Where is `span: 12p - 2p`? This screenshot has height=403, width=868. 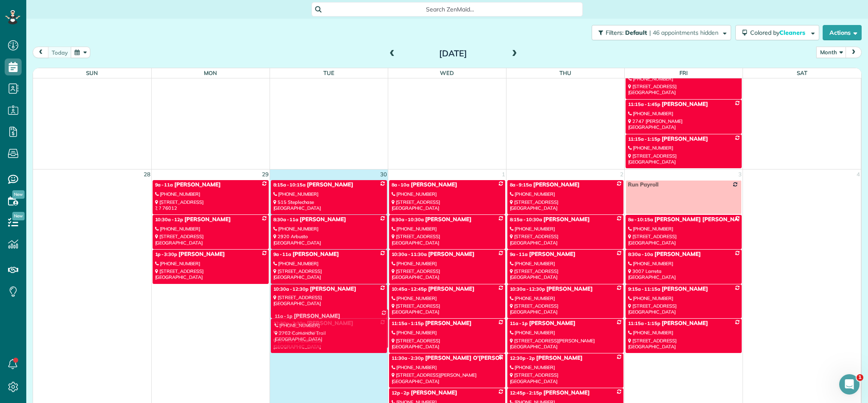 span: 12p - 2p is located at coordinates (400, 393).